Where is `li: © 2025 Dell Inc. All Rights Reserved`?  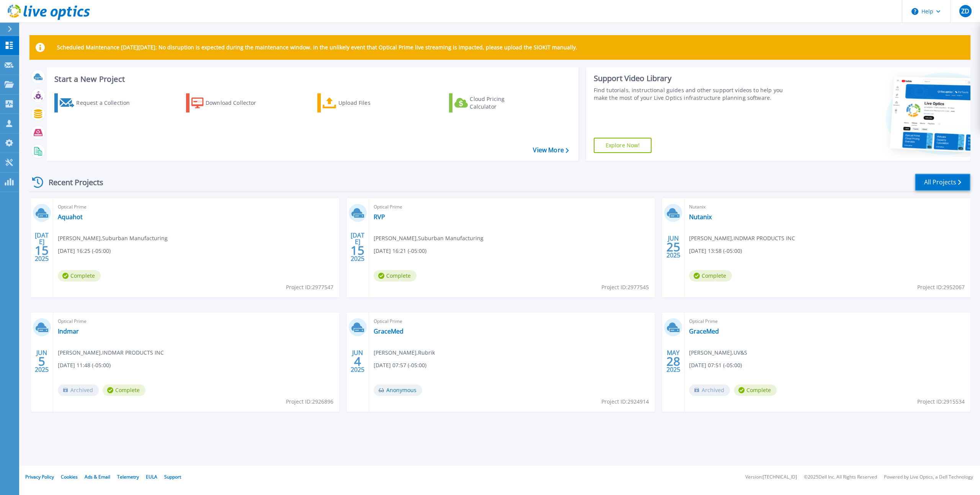
li: © 2025 Dell Inc. All Rights Reserved is located at coordinates (840, 477).